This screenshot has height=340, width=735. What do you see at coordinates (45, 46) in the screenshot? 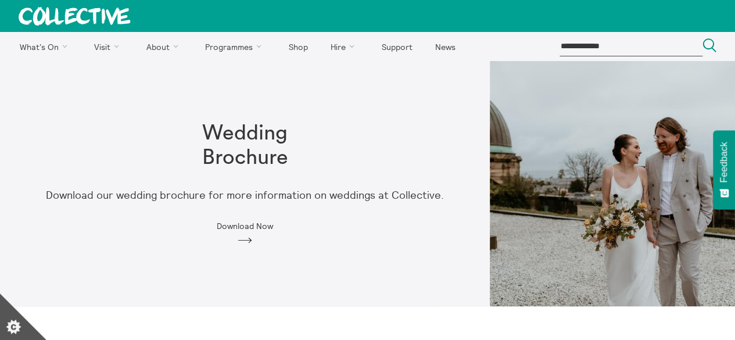
I see `a: What's On` at bounding box center [45, 46].